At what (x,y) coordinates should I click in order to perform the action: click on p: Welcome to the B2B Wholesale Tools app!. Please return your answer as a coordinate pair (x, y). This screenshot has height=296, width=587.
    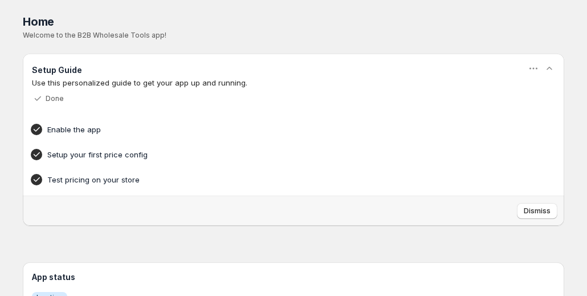
    Looking at the image, I should click on (294, 35).